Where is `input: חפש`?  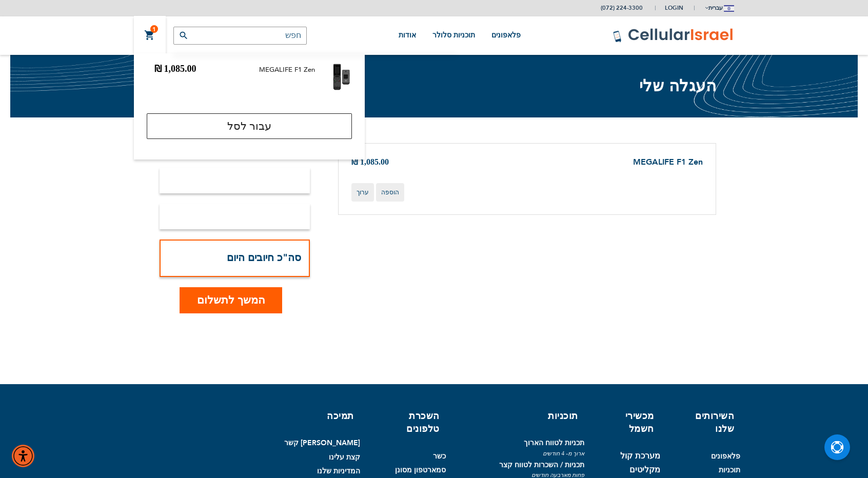 input: חפש is located at coordinates (240, 36).